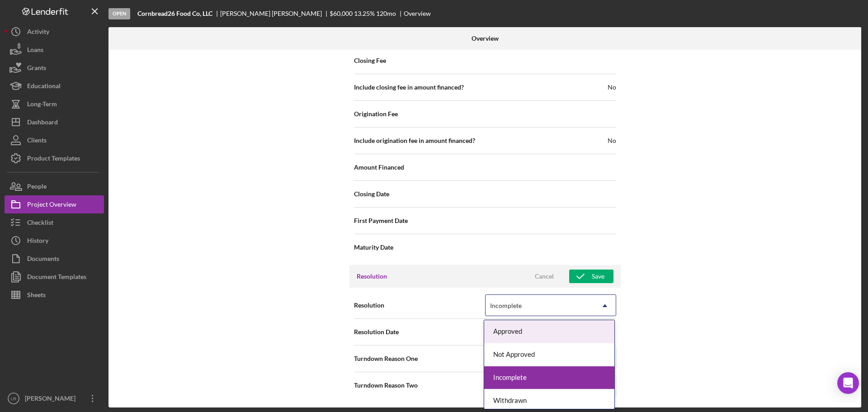 The image size is (868, 412). Describe the element at coordinates (848, 383) in the screenshot. I see `div: Open Intercom Messenger` at that location.